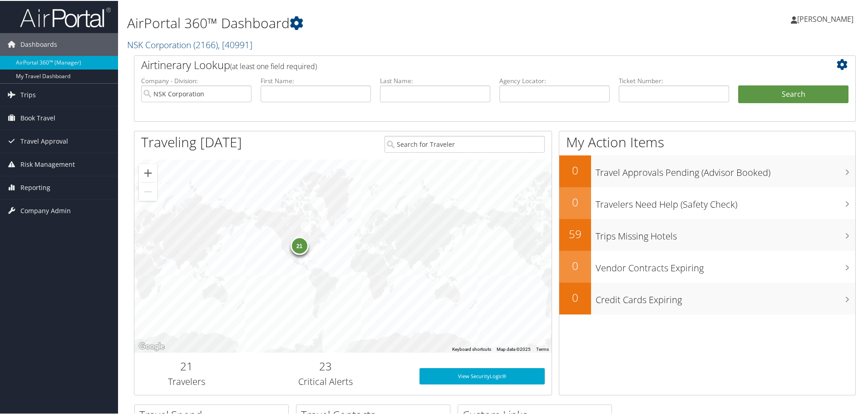 The width and height of the screenshot is (868, 414). What do you see at coordinates (46, 210) in the screenshot?
I see `span: Company Admin` at bounding box center [46, 210].